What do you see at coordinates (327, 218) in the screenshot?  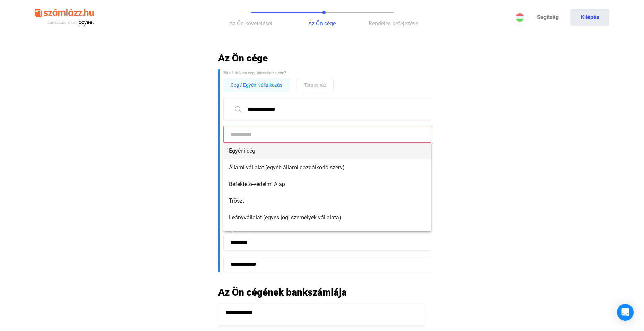 I see `span: Leányvállalat (egyes jogi személyek vállalata)` at bounding box center [327, 218].